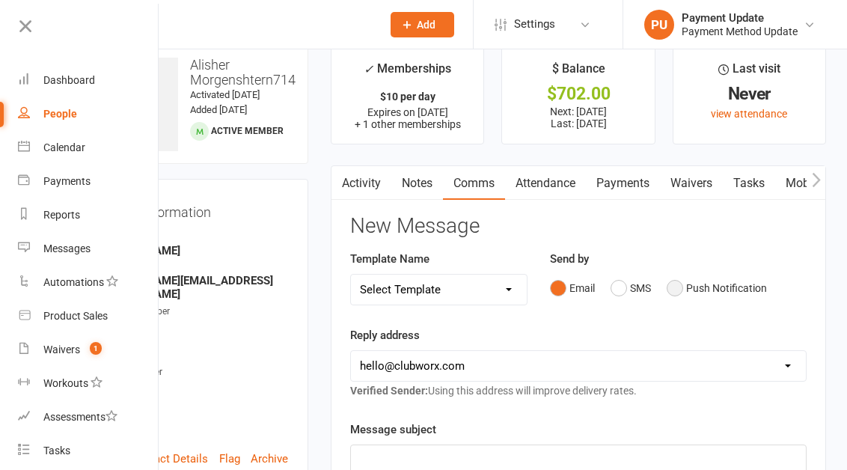  I want to click on a: view attendance, so click(749, 114).